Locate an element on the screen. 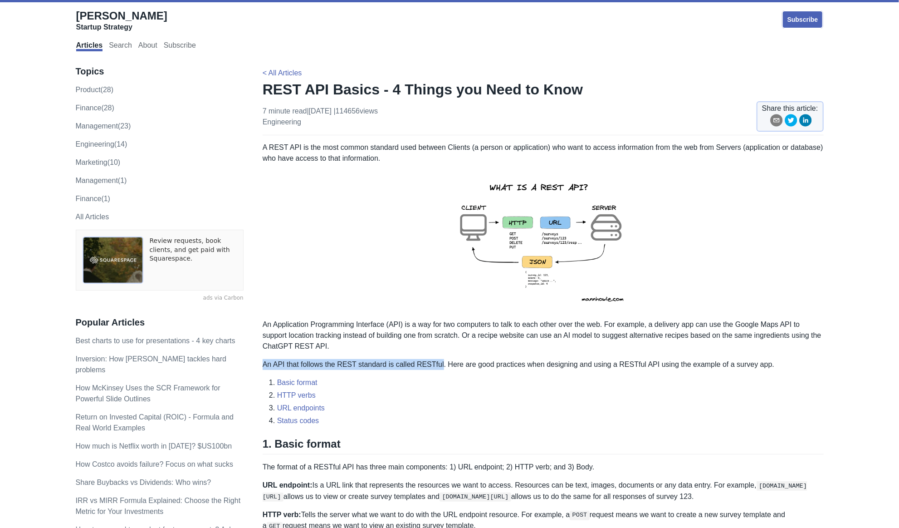  img: rest-api is located at coordinates (543, 241).